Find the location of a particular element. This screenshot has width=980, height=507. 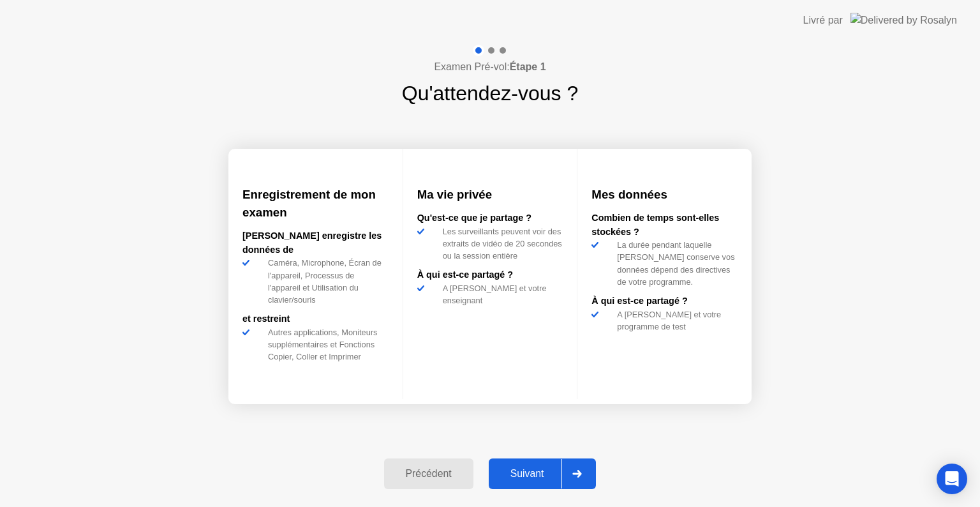

h3: Ma vie privée is located at coordinates (490, 195).